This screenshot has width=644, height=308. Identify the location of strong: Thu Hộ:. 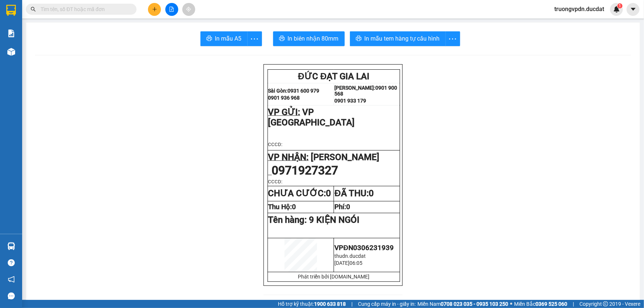
(283, 207).